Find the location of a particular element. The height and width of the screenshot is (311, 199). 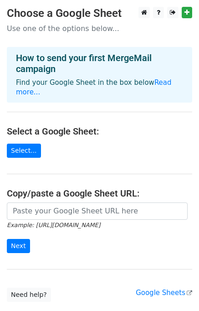

input: Paste your Google Sheet URL here is located at coordinates (97, 211).